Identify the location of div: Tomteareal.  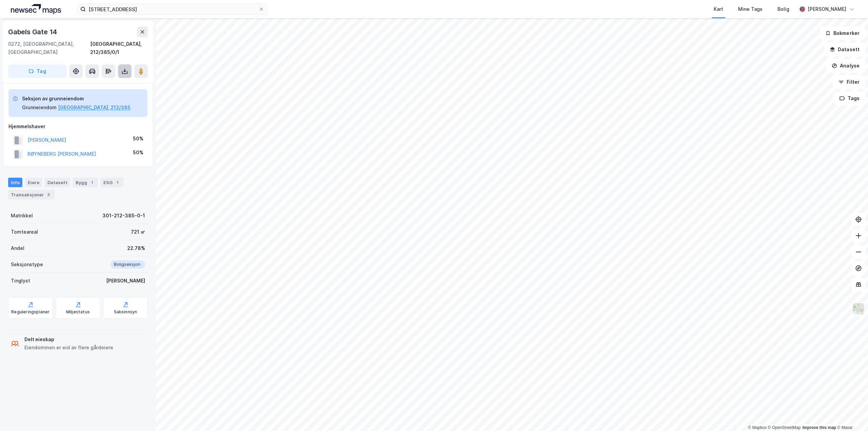
(25, 232).